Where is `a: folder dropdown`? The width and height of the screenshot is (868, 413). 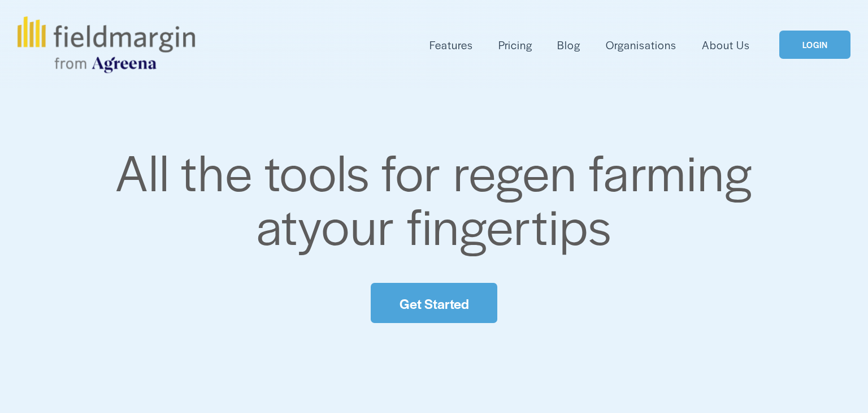
a: folder dropdown is located at coordinates (451, 45).